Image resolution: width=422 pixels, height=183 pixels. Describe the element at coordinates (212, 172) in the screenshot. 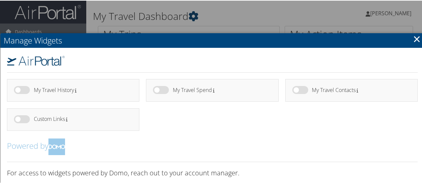

I see `h3: For access to widgets powered by Domo, reach out to your account manager.` at that location.